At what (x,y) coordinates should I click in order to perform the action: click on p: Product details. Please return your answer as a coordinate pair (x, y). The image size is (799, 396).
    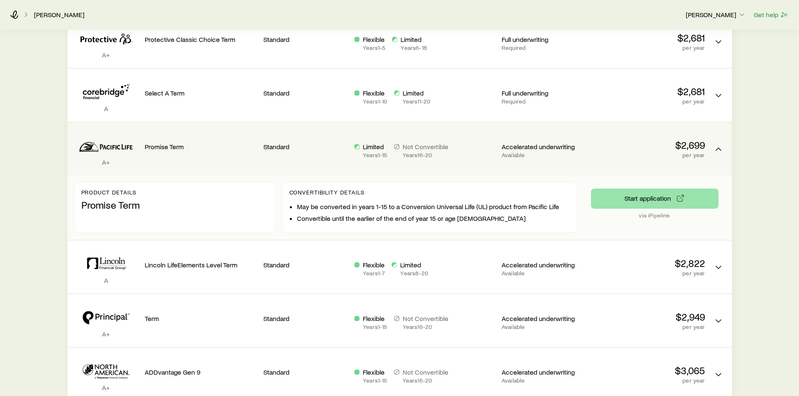
    Looking at the image, I should click on (175, 192).